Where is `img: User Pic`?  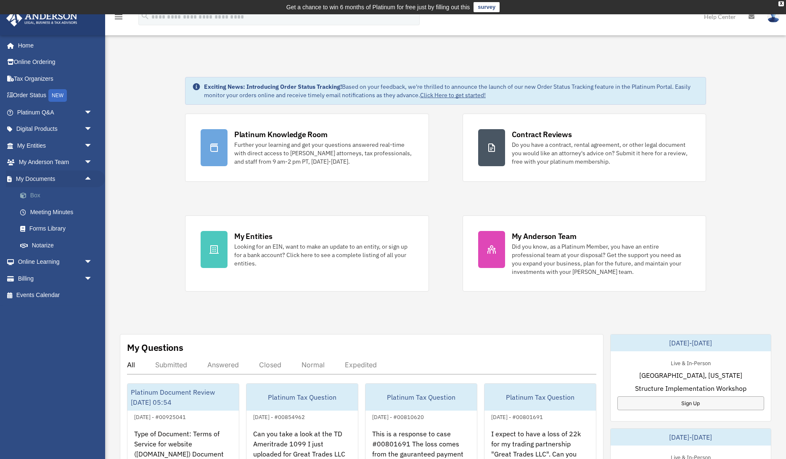 img: User Pic is located at coordinates (773, 16).